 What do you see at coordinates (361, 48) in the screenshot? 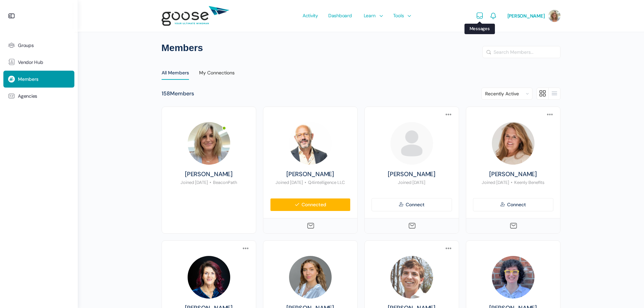
I see `h1: Members` at bounding box center [361, 48].